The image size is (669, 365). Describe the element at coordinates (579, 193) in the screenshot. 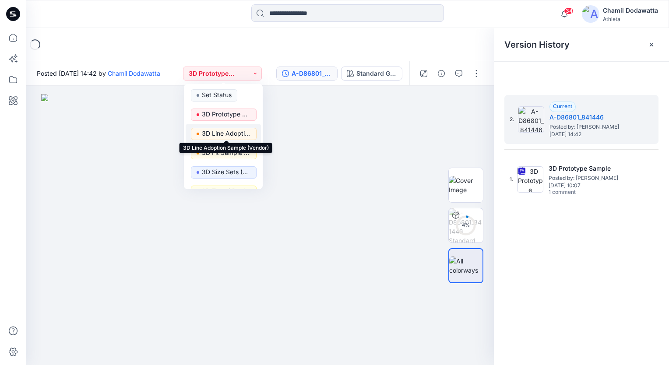

I see `span: 1 comment` at that location.